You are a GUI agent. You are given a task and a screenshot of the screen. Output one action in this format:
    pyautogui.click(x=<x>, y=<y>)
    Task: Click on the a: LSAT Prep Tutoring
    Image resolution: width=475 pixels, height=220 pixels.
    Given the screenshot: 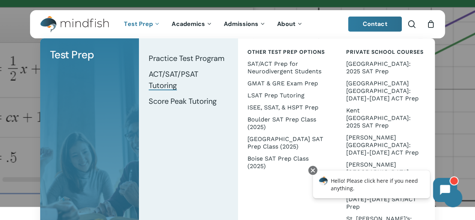 What is the action you would take?
    pyautogui.click(x=287, y=95)
    